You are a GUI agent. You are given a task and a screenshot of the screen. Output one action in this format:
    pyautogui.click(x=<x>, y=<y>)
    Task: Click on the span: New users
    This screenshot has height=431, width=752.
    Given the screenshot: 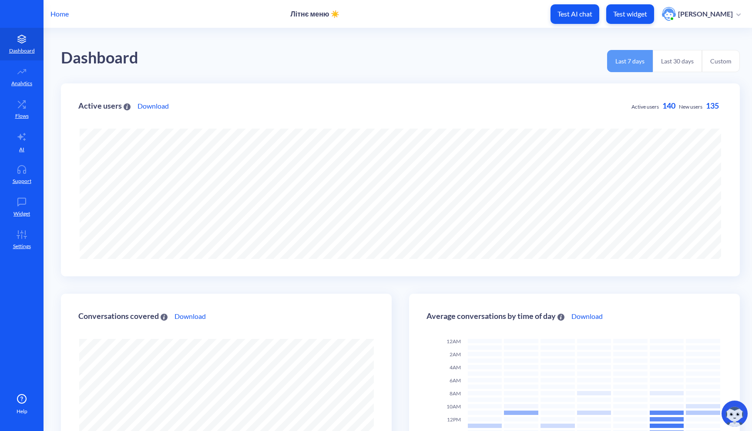 What is the action you would take?
    pyautogui.click(x=690, y=107)
    